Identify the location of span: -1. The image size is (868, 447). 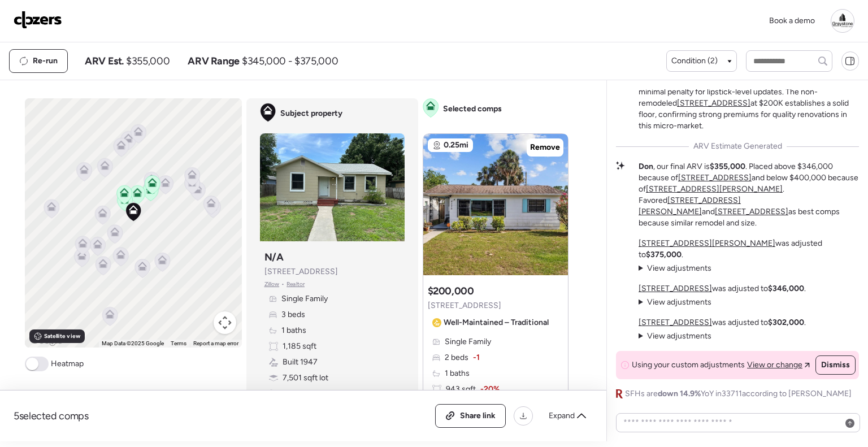
(476, 357).